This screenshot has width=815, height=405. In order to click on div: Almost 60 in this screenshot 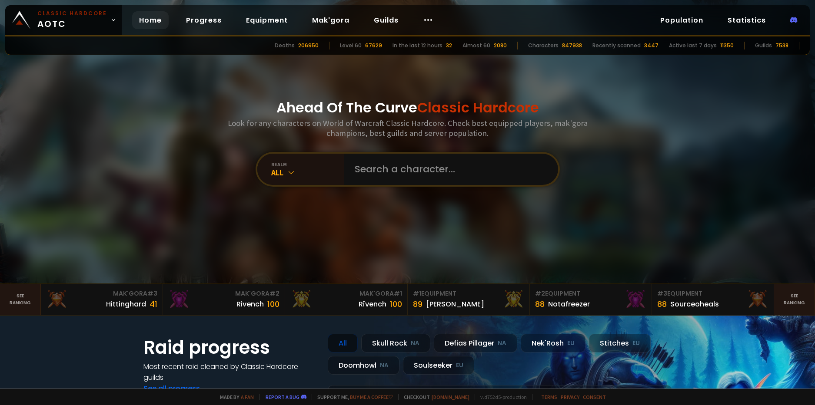, I will do `click(476, 46)`.